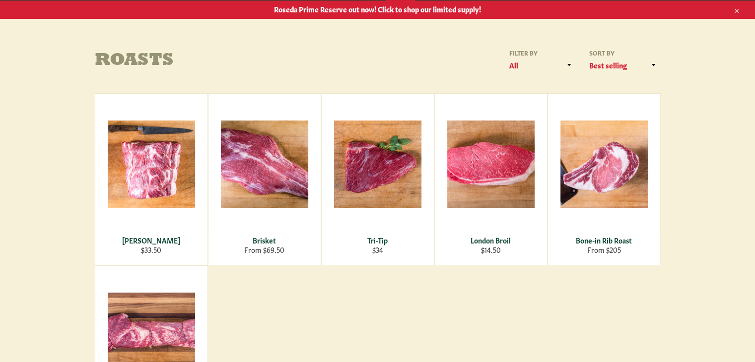 The width and height of the screenshot is (755, 362). I want to click on img: Brisket, so click(264, 164).